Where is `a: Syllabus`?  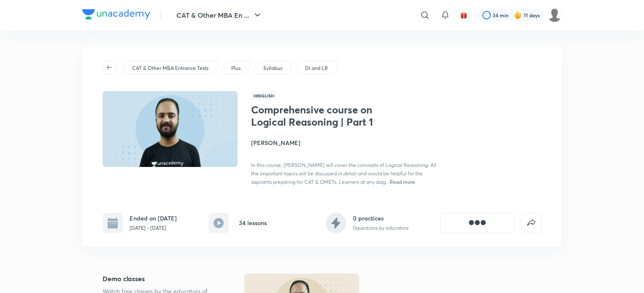
a: Syllabus is located at coordinates (273, 68).